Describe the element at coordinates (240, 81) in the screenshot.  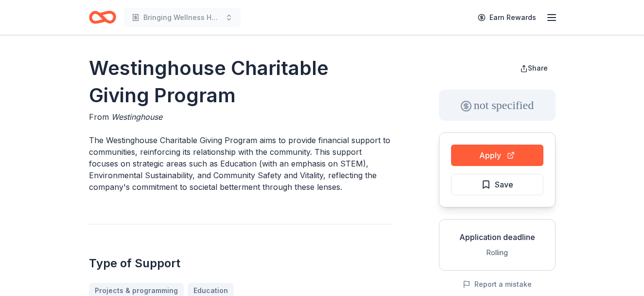
I see `h1: Westinghouse Charitable Giving Program` at that location.